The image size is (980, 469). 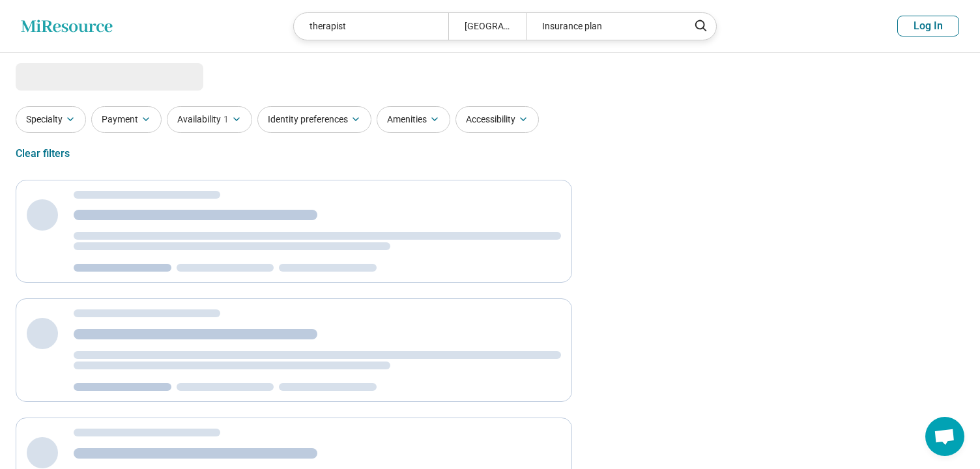 I want to click on button: Payment, so click(x=127, y=120).